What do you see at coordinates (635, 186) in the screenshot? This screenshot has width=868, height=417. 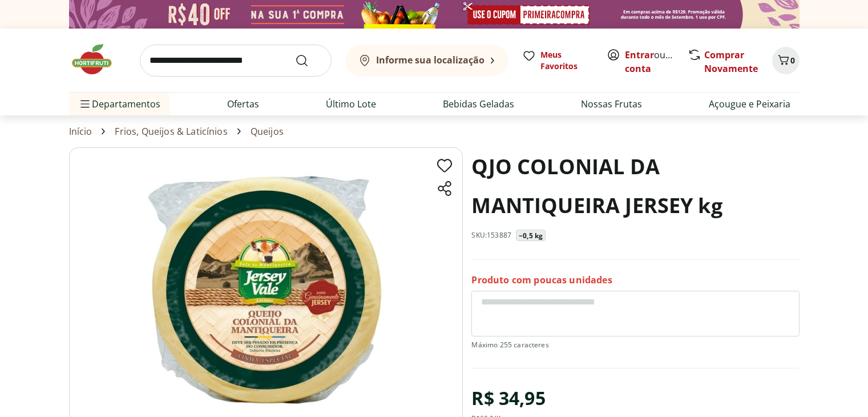 I see `h1: QJO COLONIAL DA MANTIQUEIRA JERSEY kg` at bounding box center [635, 186].